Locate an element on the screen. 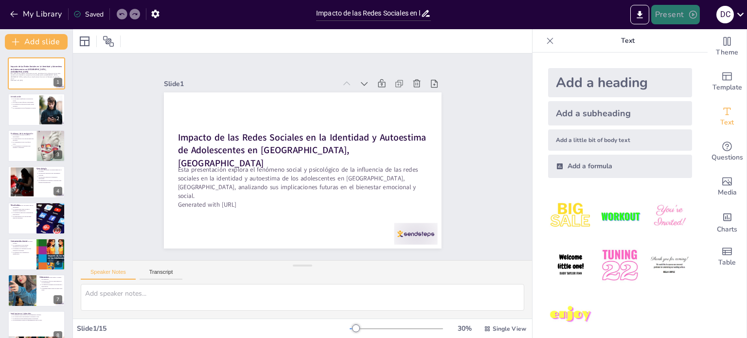  div: Add text boxes is located at coordinates (727, 117).